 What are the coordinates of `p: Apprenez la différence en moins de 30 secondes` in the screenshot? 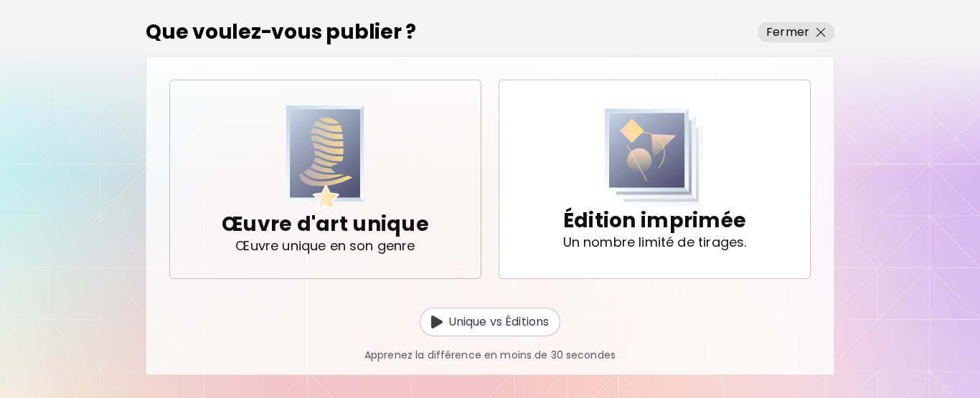 It's located at (490, 355).